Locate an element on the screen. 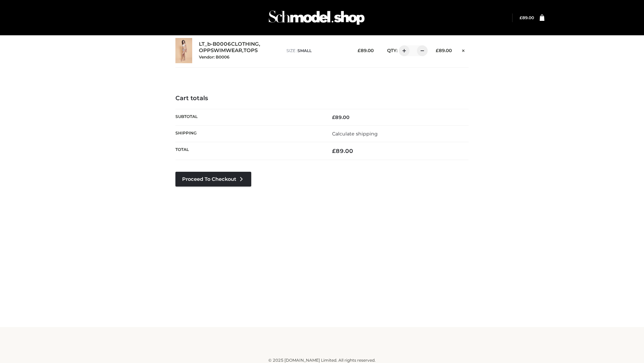 The height and width of the screenshot is (363, 644). a: £89.00 is located at coordinates (527, 18).